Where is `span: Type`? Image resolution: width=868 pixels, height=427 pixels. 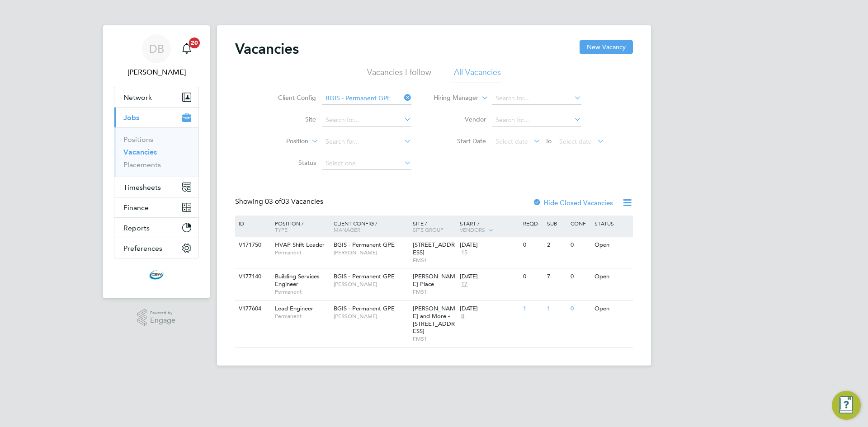
span: Type is located at coordinates (281, 230).